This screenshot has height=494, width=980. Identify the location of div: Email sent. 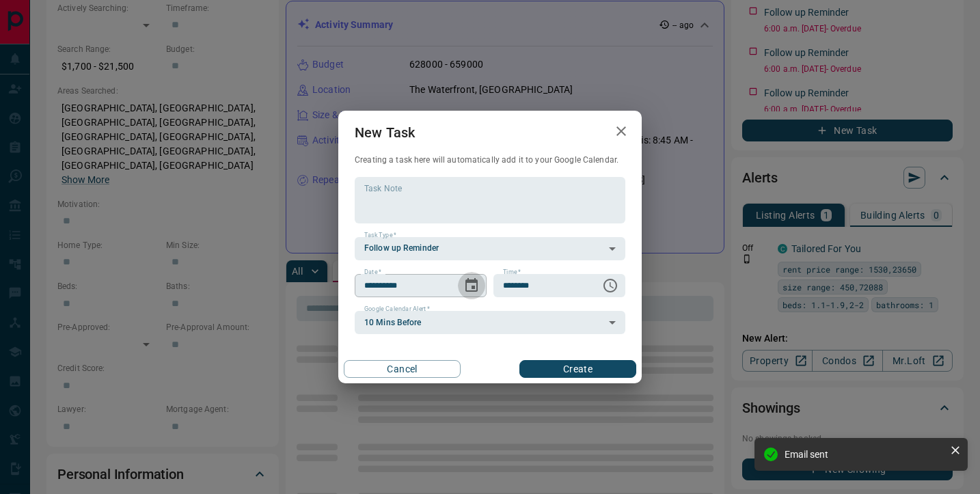
(865, 454).